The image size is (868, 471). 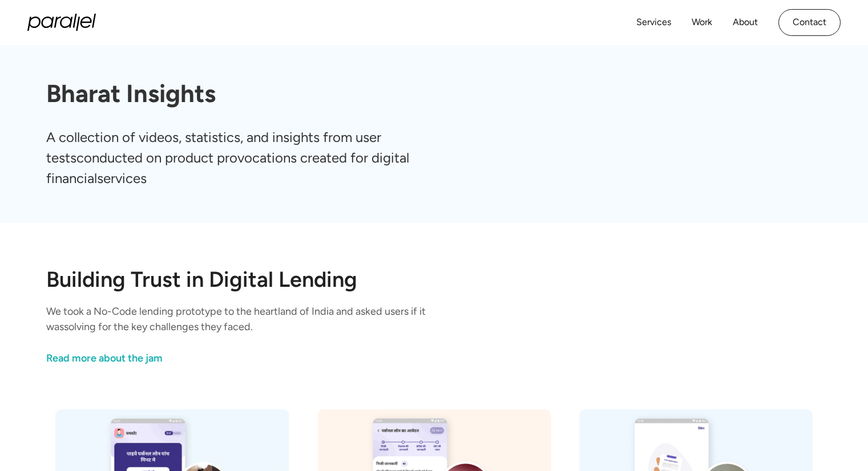 What do you see at coordinates (250, 158) in the screenshot?
I see `p: A collection of videos, statistics, and insights from user testsconducted on product provocations...` at bounding box center [250, 158].